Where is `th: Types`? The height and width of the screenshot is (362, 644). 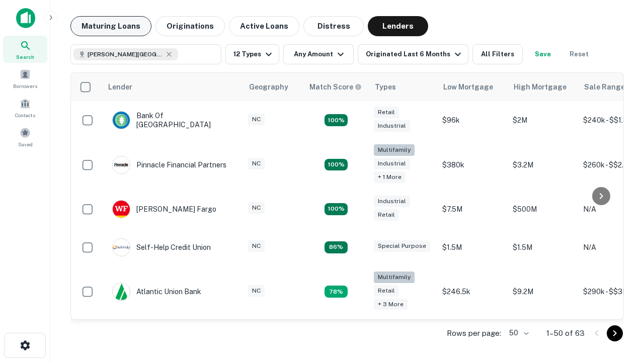
th: Types is located at coordinates (403, 87).